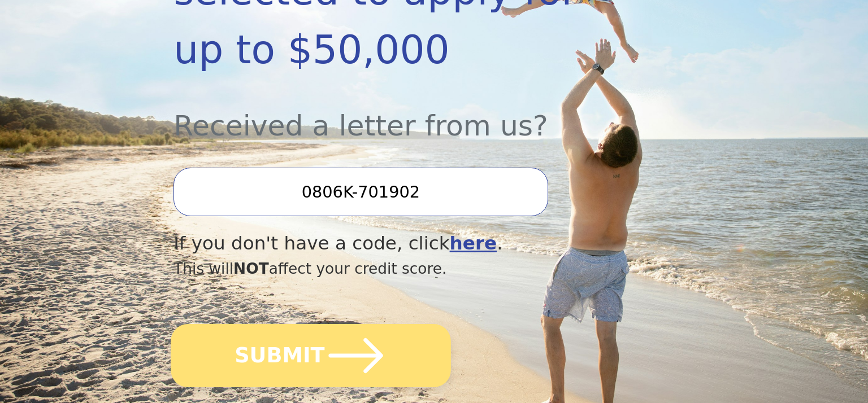  I want to click on div: This will affect your credit score., so click(395, 269).